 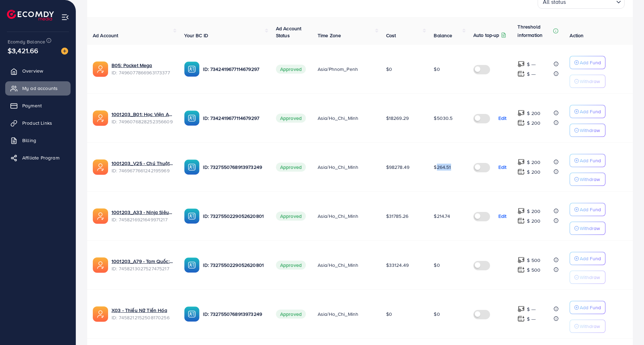 What do you see at coordinates (142, 220) in the screenshot?
I see `span: ID: 7458216921649971217` at bounding box center [142, 220].